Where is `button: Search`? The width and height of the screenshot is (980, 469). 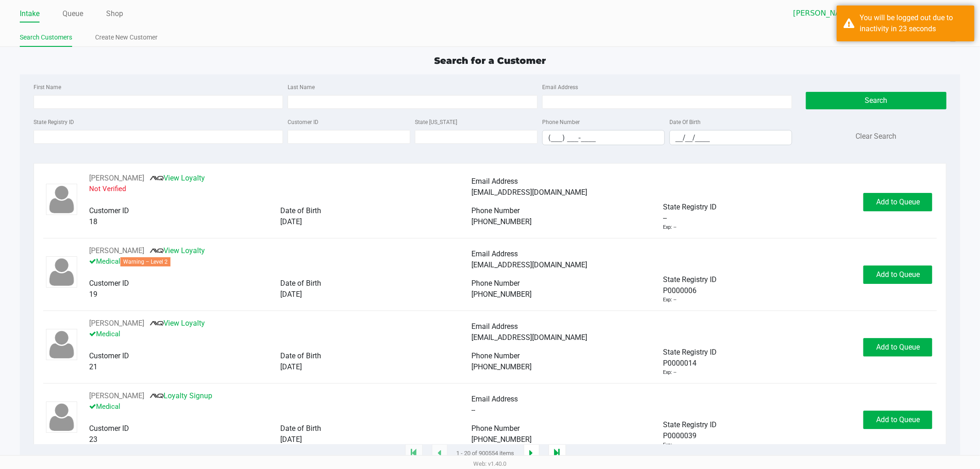
button: Search is located at coordinates (876, 101).